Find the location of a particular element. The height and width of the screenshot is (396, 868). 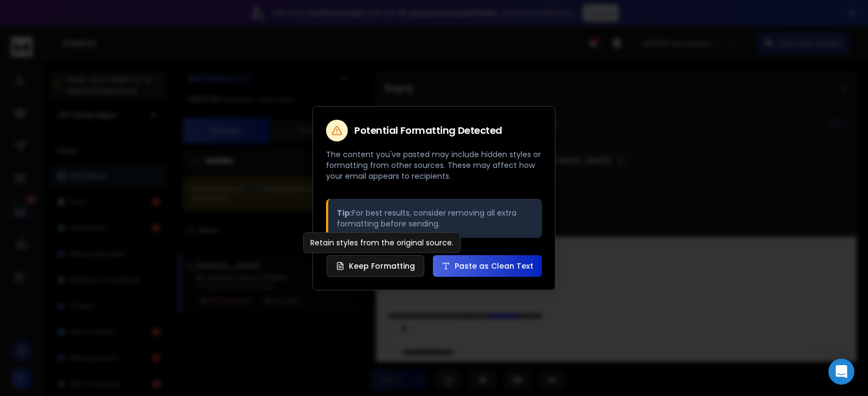

h2: Potential Formatting Detected is located at coordinates (428, 130).